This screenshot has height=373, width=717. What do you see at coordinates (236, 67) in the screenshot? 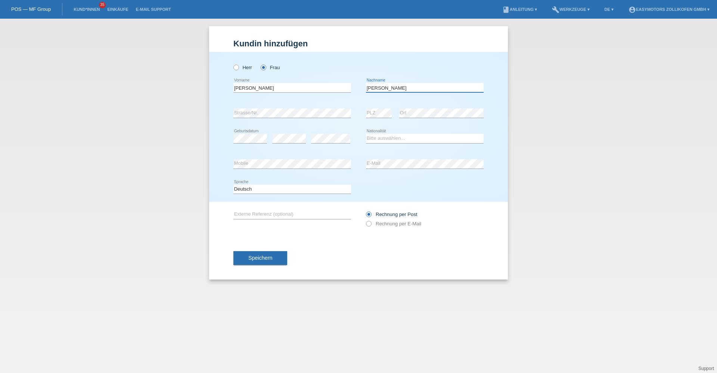
I see `input: Herr` at bounding box center [236, 67].